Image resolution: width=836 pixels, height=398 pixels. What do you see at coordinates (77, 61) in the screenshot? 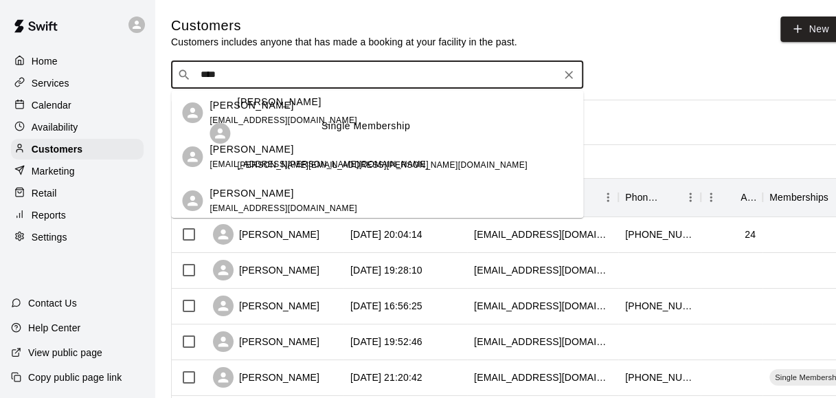
I see `div: Home` at bounding box center [77, 61].